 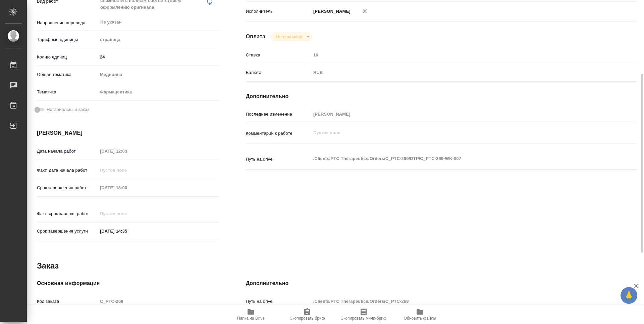 I want to click on p: Код заказа, so click(x=67, y=301).